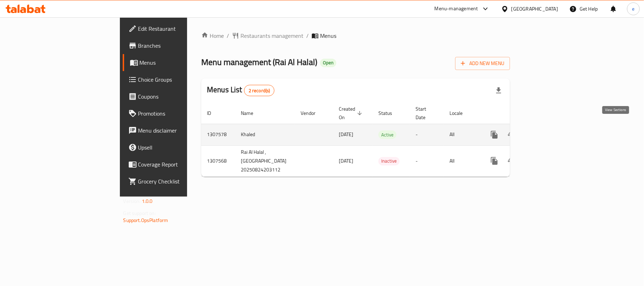 The width and height of the screenshot is (644, 286). I want to click on button: Add New Menu, so click(482, 63).